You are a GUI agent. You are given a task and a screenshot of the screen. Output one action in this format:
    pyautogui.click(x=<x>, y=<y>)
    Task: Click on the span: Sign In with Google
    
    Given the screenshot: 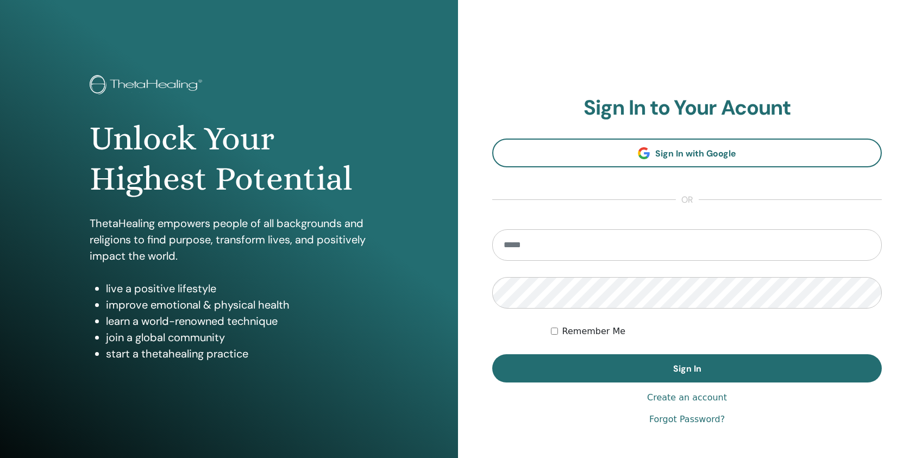 What is the action you would take?
    pyautogui.click(x=696, y=153)
    